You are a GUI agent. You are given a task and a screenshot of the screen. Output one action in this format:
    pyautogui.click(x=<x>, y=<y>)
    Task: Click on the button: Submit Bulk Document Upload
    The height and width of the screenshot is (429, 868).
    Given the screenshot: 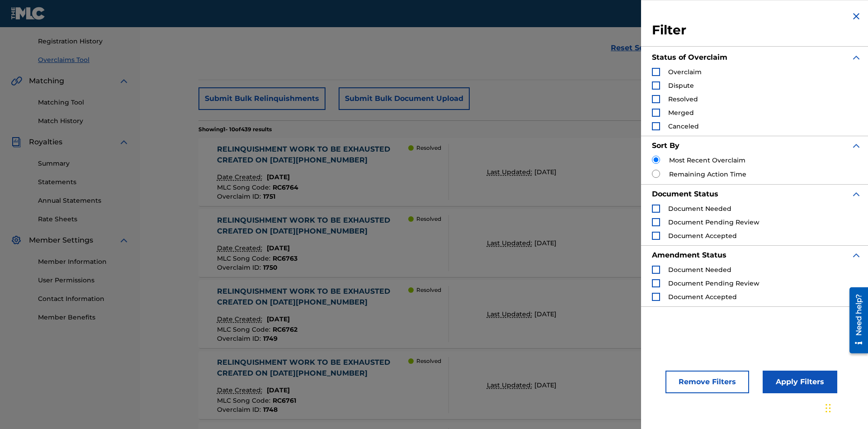 What is the action you would take?
    pyautogui.click(x=404, y=99)
    